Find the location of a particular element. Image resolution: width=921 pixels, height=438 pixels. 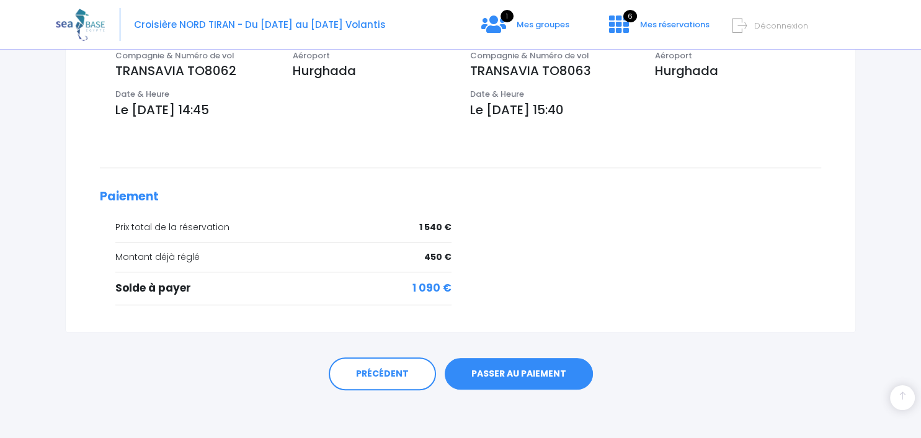

span: 6 is located at coordinates (630, 16).